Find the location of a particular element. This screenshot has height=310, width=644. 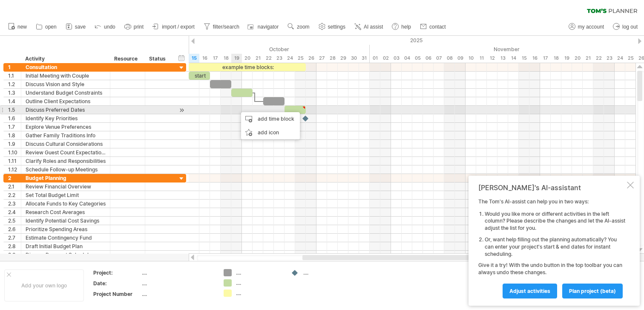

div: Friday, 24 October 2025 is located at coordinates (290, 58).